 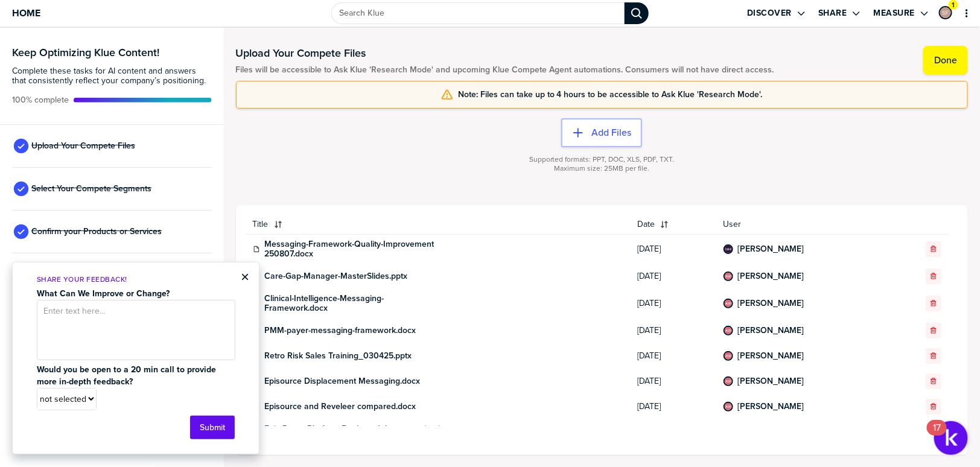 I want to click on label: Done, so click(x=945, y=61).